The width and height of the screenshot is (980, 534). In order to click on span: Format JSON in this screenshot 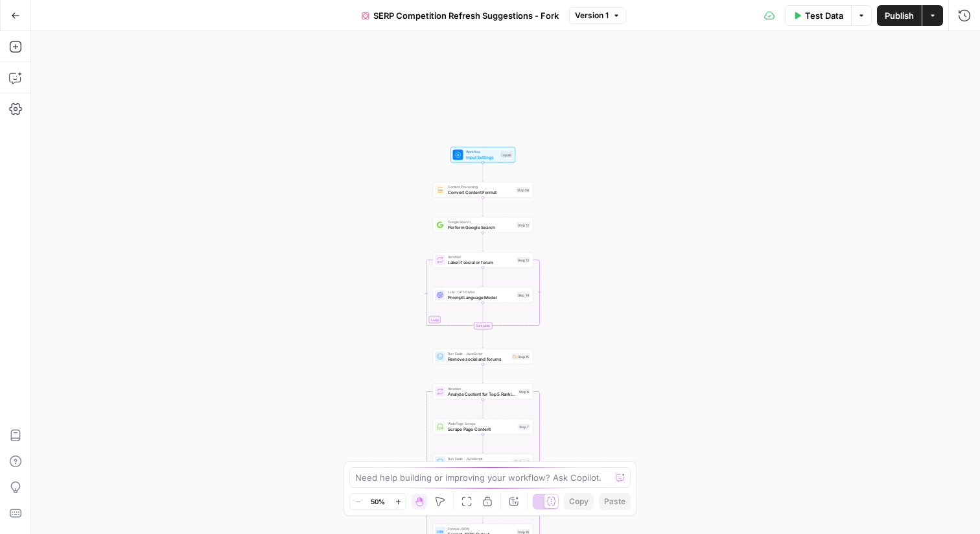, I will do `click(481, 529)`.